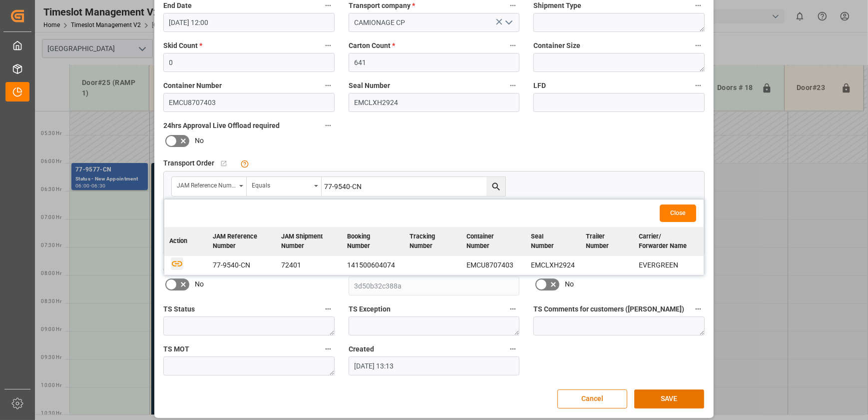 The height and width of the screenshot is (420, 868). What do you see at coordinates (328, 309) in the screenshot?
I see `button: TS Status` at bounding box center [328, 309].